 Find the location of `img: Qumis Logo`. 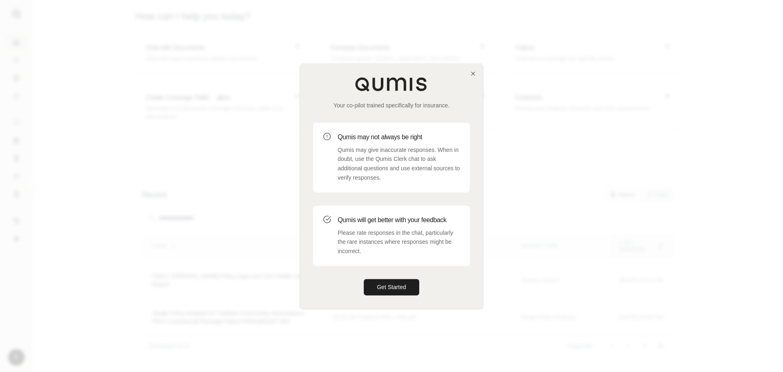

img: Qumis Logo is located at coordinates (392, 84).